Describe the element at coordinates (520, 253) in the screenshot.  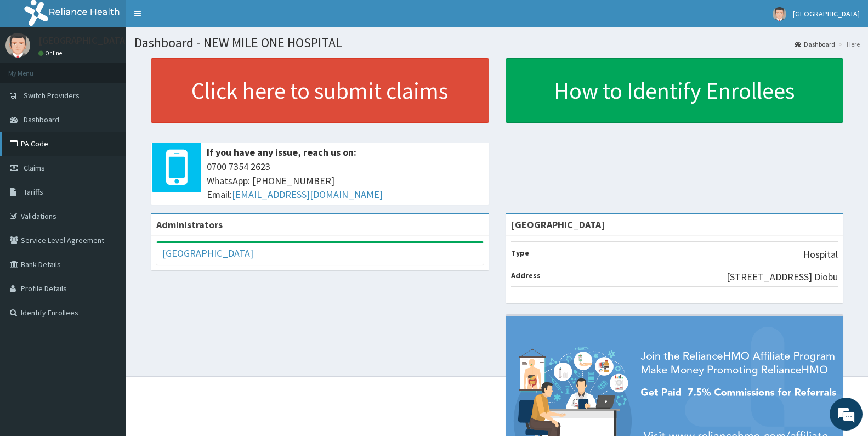
I see `b: Type` at that location.